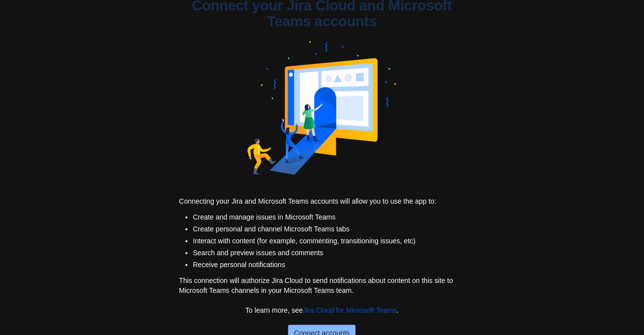  Describe the element at coordinates (332, 241) in the screenshot. I see `li: Interact with content (for example, commenting, transitioning issues, etc)` at that location.